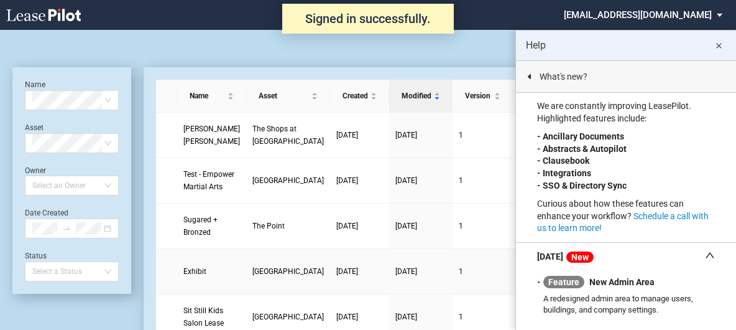  What do you see at coordinates (203, 317) in the screenshot?
I see `span: Sit Still Kids Salon Lease` at bounding box center [203, 317].